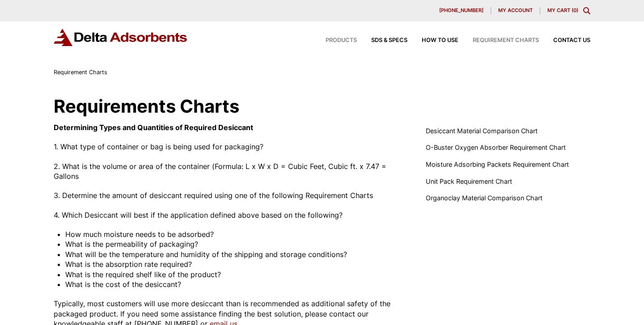 The width and height of the screenshot is (644, 325). I want to click on a: Moisture Adsorbing Packets Requirement Chart, so click(497, 164).